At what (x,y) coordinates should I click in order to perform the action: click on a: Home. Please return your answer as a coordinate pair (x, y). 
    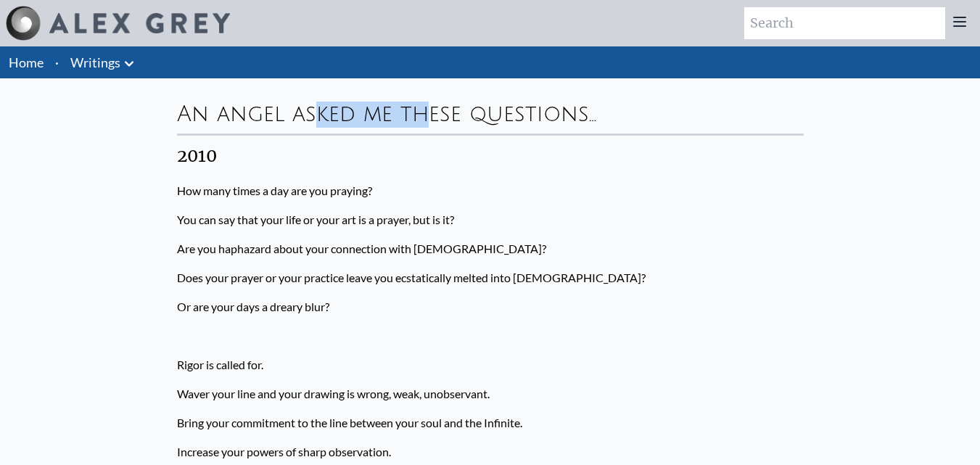
    Looking at the image, I should click on (26, 62).